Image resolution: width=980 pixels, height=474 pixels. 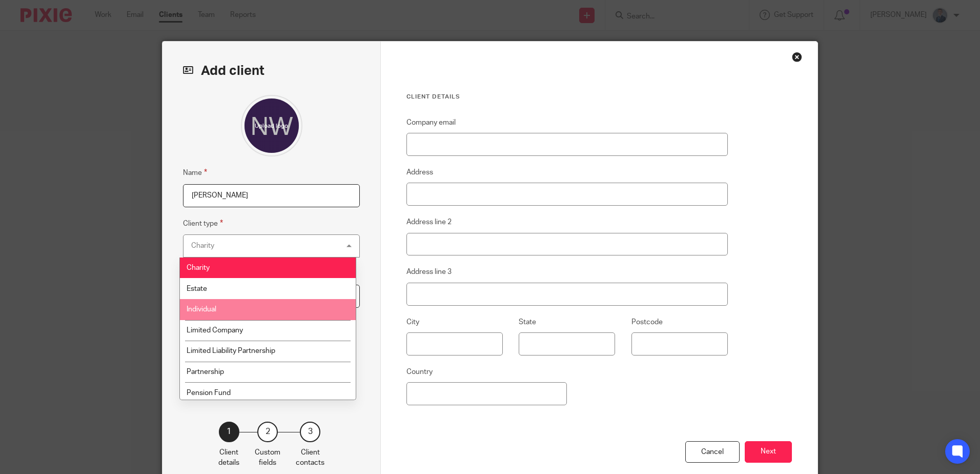 What do you see at coordinates (203, 223) in the screenshot?
I see `label: Client type` at bounding box center [203, 223].